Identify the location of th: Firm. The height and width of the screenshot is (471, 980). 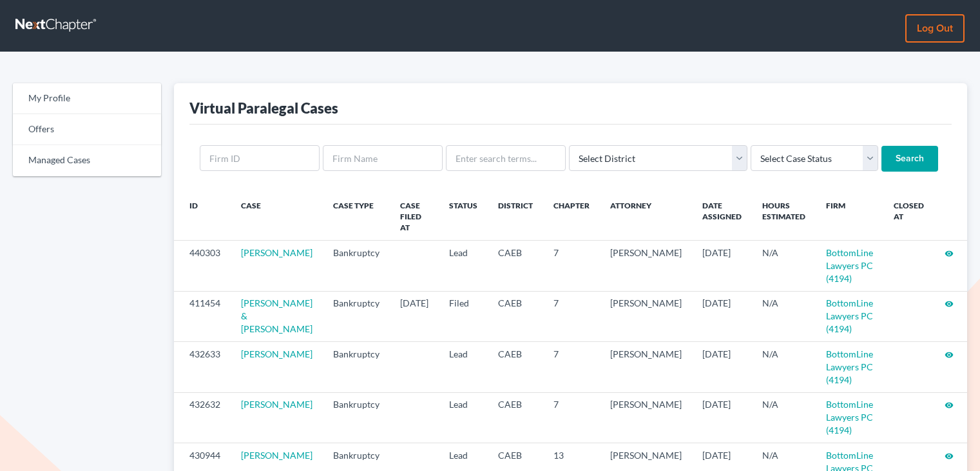
(849, 216).